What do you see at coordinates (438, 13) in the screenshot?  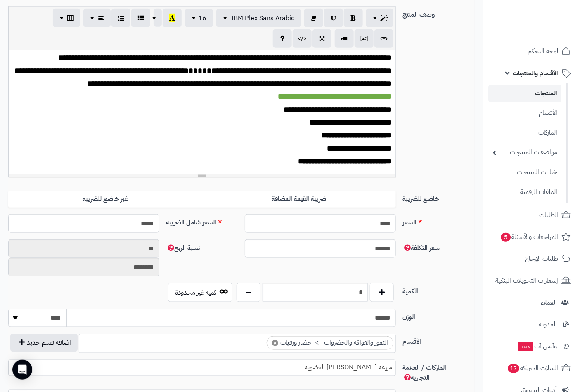 I see `label: وصف المنتج` at bounding box center [438, 13].